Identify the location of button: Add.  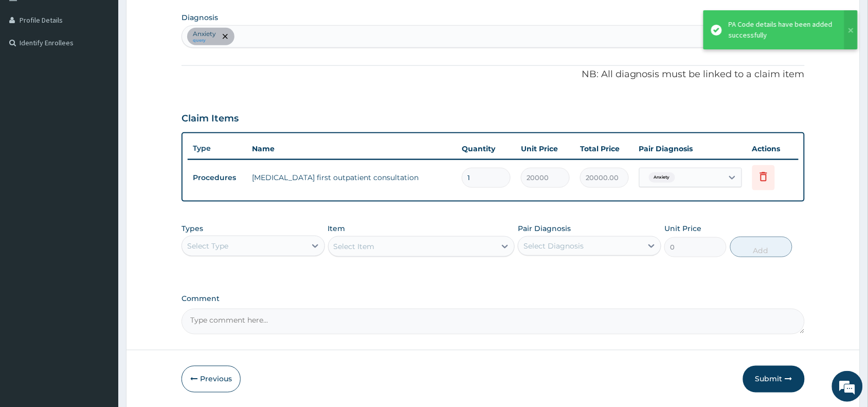
(761, 247).